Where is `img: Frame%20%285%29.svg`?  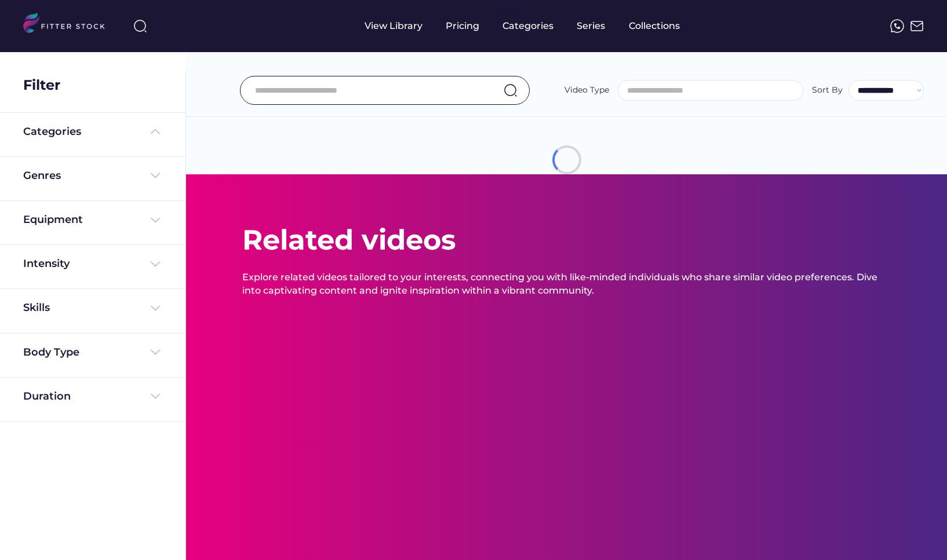 img: Frame%20%285%29.svg is located at coordinates (155, 131).